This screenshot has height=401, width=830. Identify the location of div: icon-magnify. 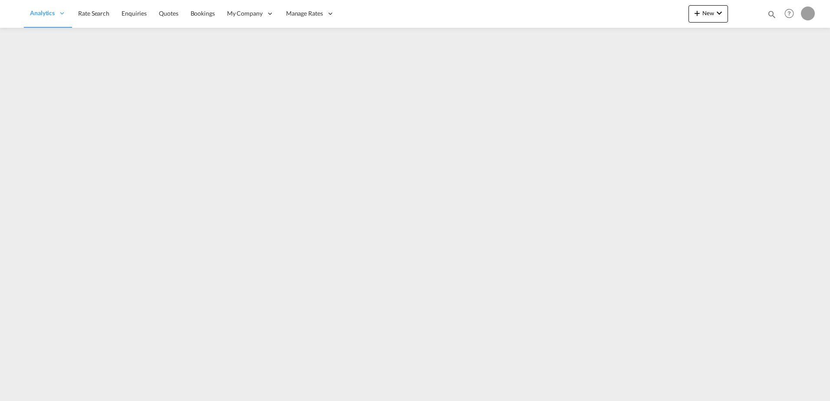
(772, 16).